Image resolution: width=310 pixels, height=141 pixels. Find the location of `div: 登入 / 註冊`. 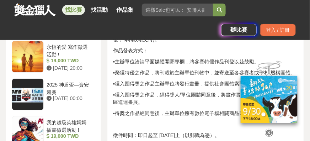

div: 登入 / 註冊 is located at coordinates (278, 30).